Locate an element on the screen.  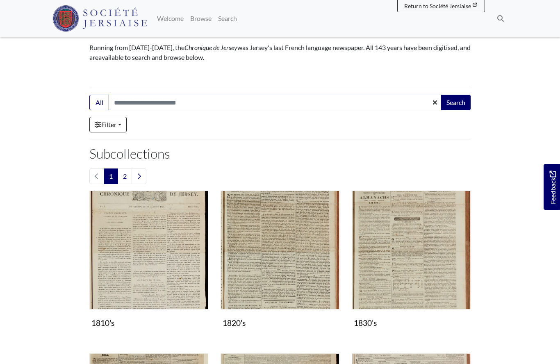
a: Filter is located at coordinates (108, 125).